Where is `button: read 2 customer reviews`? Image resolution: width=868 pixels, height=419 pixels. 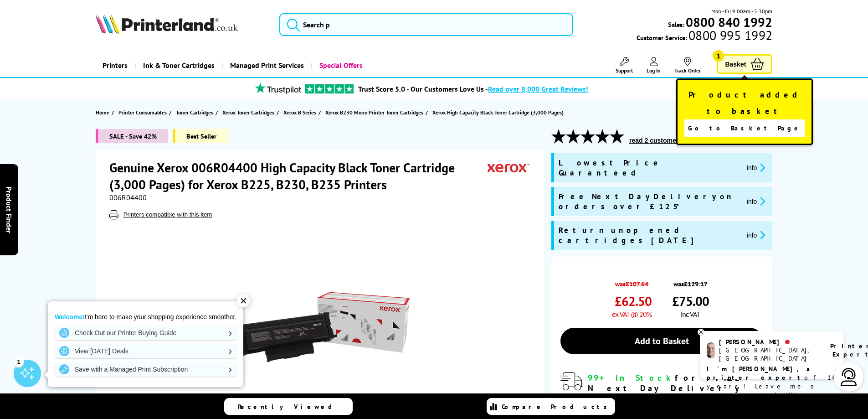 button: read 2 customer reviews is located at coordinates (666, 140).